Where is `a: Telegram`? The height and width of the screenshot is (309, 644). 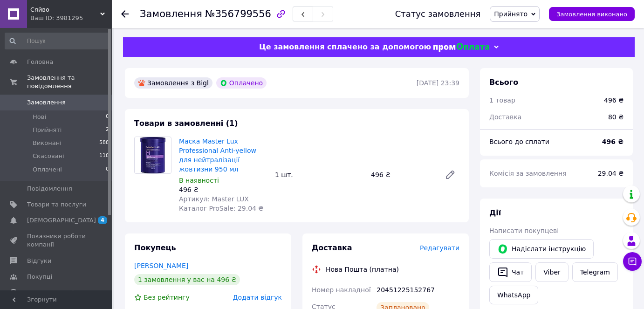 a: Telegram is located at coordinates (595, 272).